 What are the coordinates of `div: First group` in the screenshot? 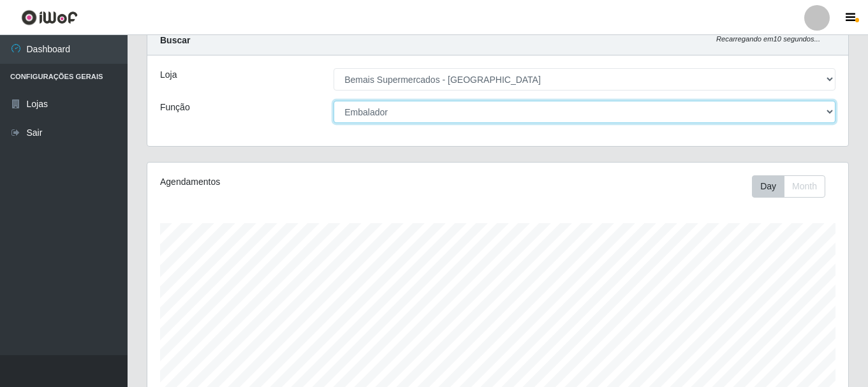 It's located at (788, 186).